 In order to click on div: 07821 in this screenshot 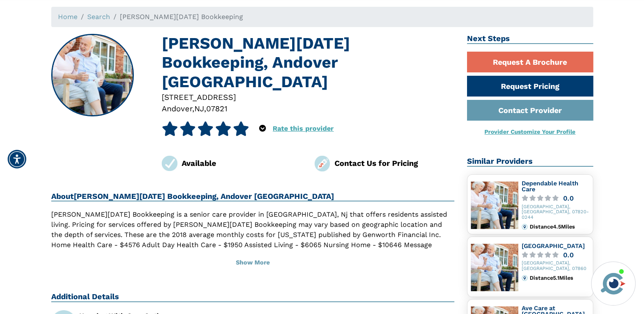, I will do `click(217, 108)`.